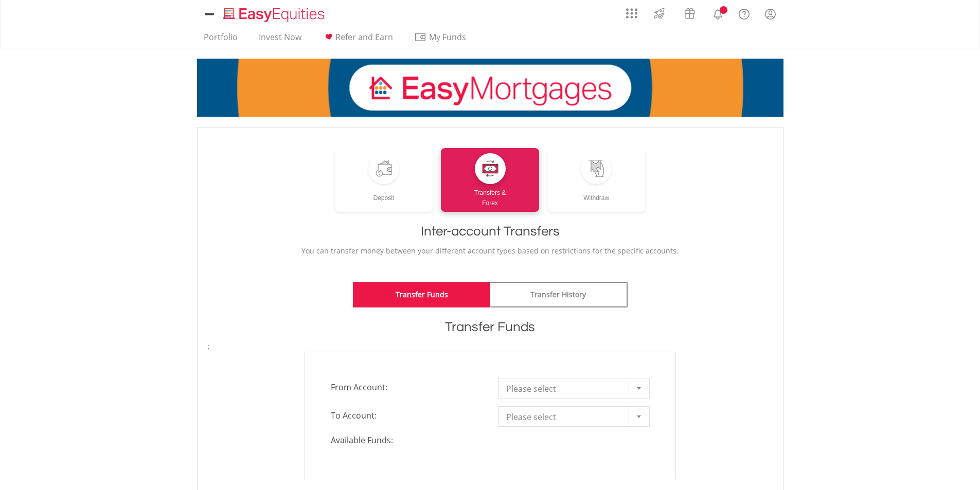  Describe the element at coordinates (421, 295) in the screenshot. I see `a: Transfer Funds` at that location.